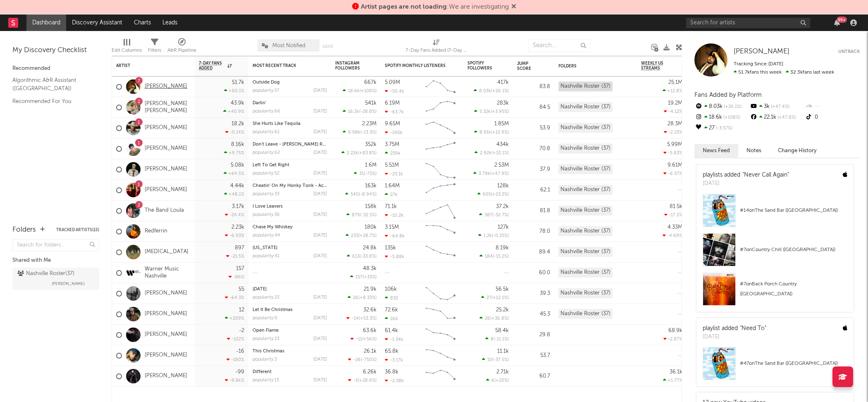  Describe the element at coordinates (52, 101) in the screenshot. I see `a: Recommended For You` at that location.